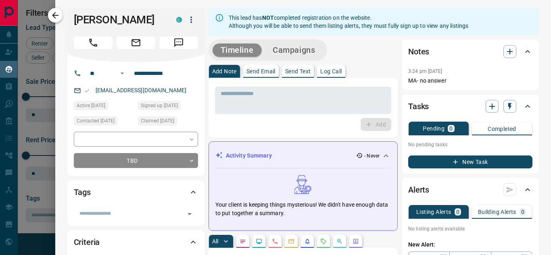 Image resolution: width=551 pixels, height=255 pixels. I want to click on h2: Alerts, so click(419, 190).